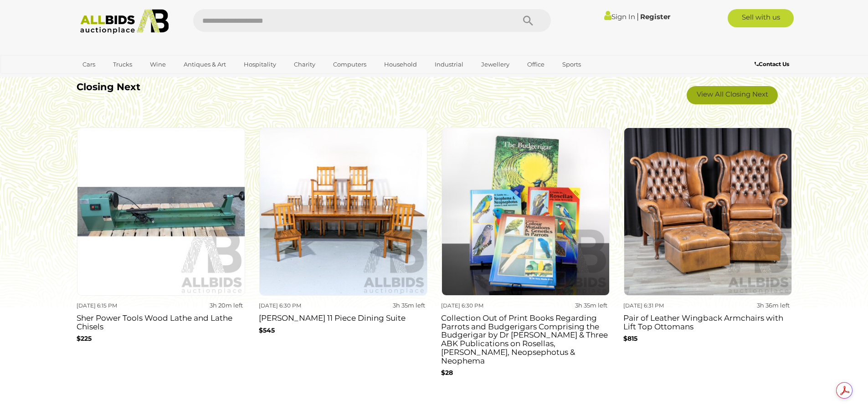  What do you see at coordinates (161, 211) in the screenshot?
I see `img: Sher Power Tools Wood Lathe and Lathe Chisels` at bounding box center [161, 211].